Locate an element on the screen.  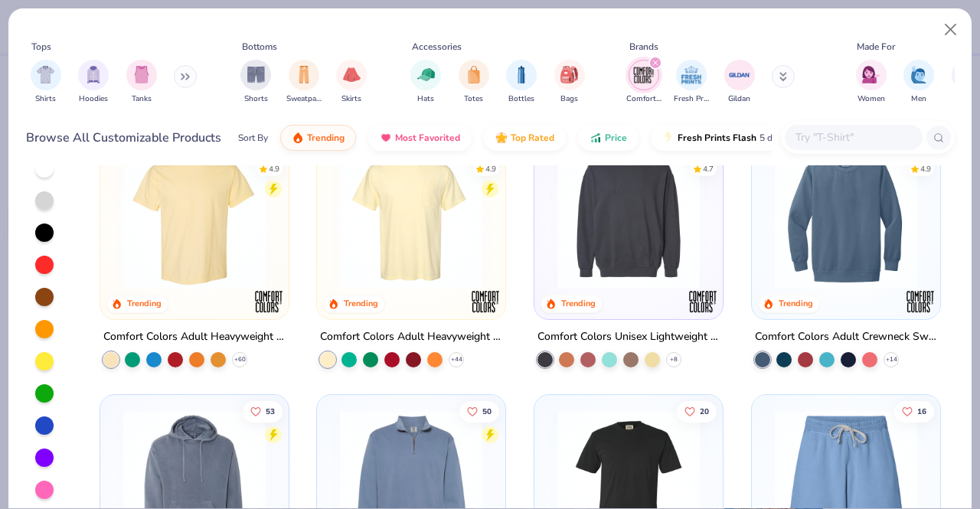
img: Bottles Image is located at coordinates (521, 74).